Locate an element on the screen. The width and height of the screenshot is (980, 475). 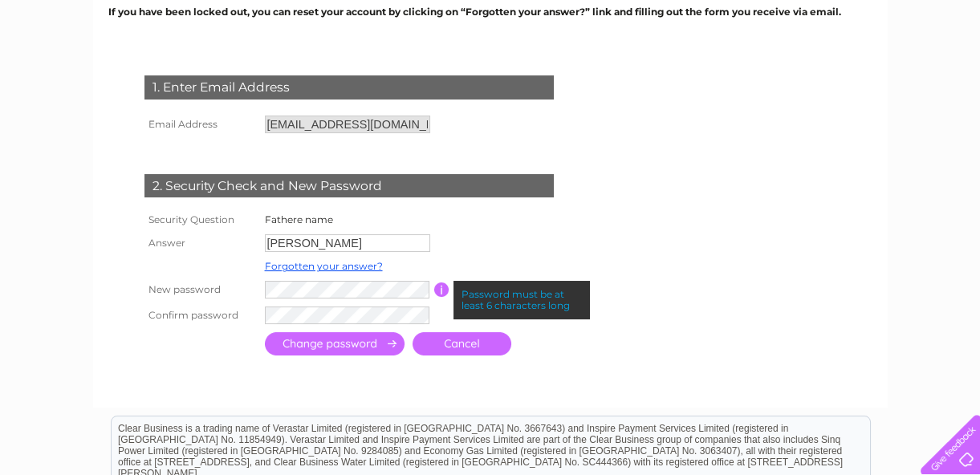
th: Confirm password is located at coordinates (201, 315).